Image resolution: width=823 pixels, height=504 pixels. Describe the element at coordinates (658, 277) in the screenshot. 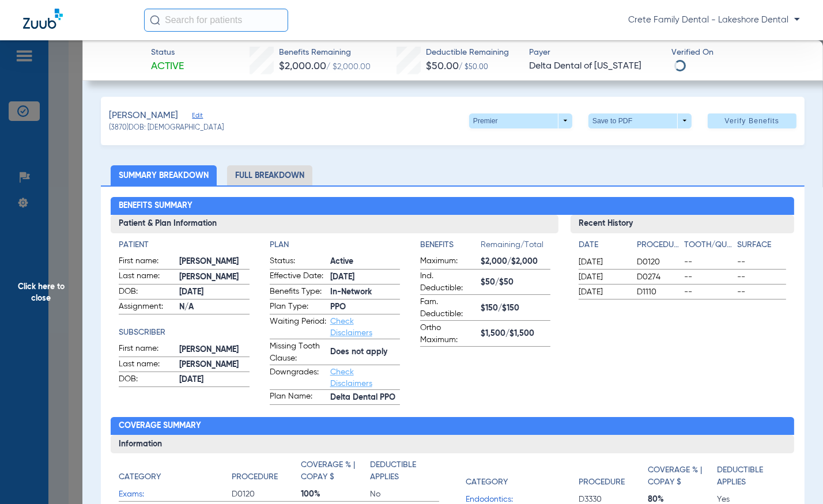

I see `span: D0274` at that location.